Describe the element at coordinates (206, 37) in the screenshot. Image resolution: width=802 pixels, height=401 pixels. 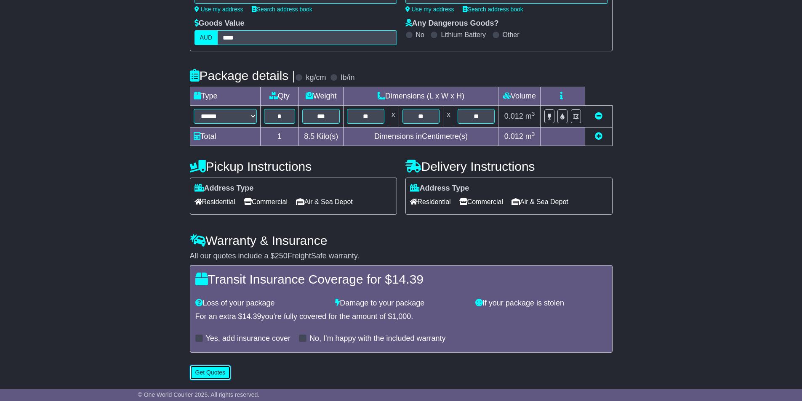
I see `label: AUD` at that location.